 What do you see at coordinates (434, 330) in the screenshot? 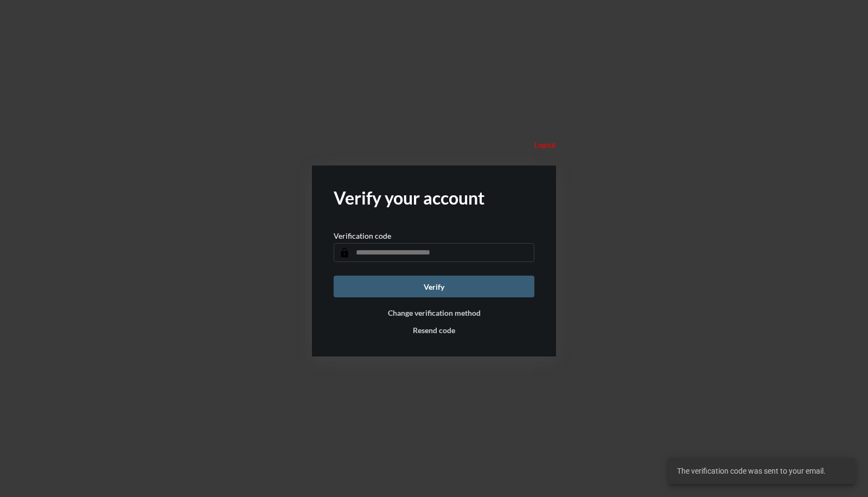
I see `button: Resend code` at bounding box center [434, 330].